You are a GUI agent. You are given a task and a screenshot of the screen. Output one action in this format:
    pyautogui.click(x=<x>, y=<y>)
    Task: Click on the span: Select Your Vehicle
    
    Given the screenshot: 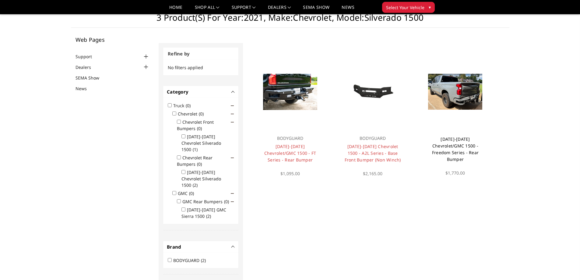 What is the action you would take?
    pyautogui.click(x=405, y=7)
    